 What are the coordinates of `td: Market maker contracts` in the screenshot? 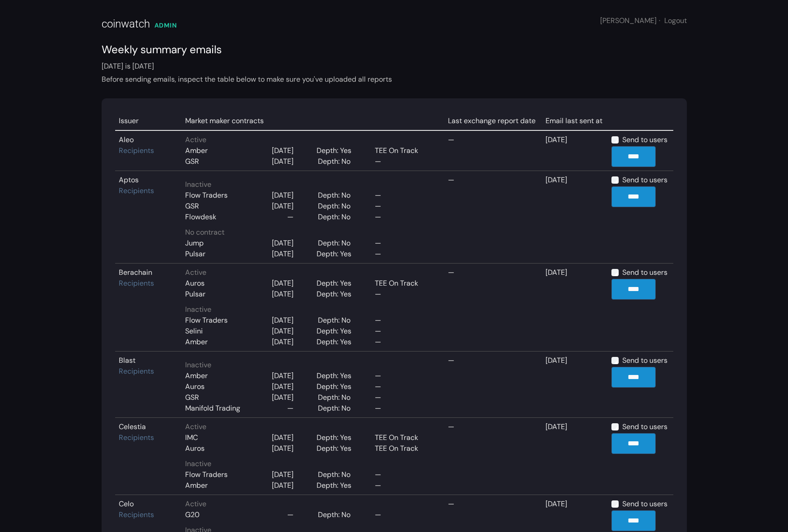 It's located at (313, 121).